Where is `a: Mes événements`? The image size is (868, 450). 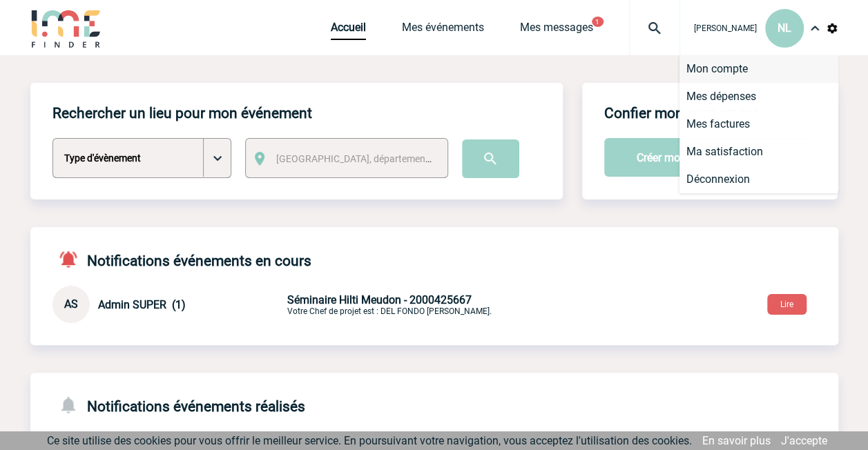
a: Mes événements is located at coordinates (443, 30).